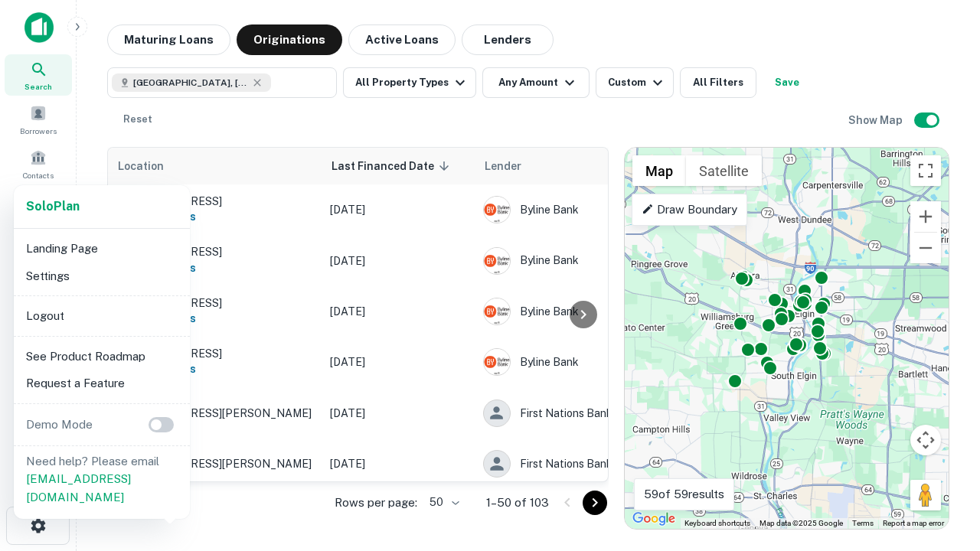  Describe the element at coordinates (101, 316) in the screenshot. I see `li: Logout` at that location.